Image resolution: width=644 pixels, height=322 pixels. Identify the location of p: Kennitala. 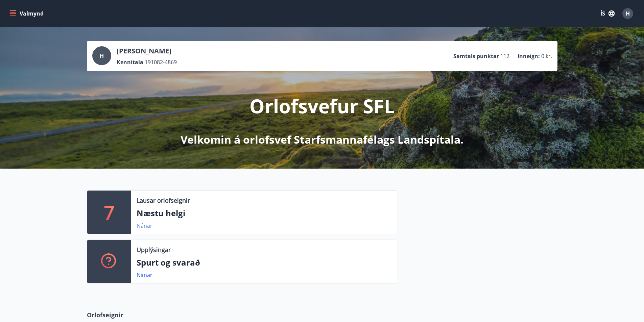
(130, 62).